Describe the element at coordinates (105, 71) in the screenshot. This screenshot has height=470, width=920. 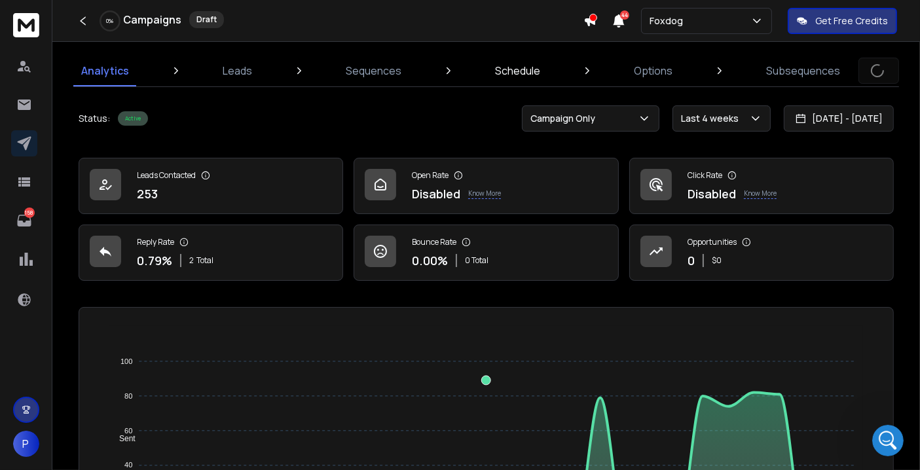
I see `a: Analytics` at that location.